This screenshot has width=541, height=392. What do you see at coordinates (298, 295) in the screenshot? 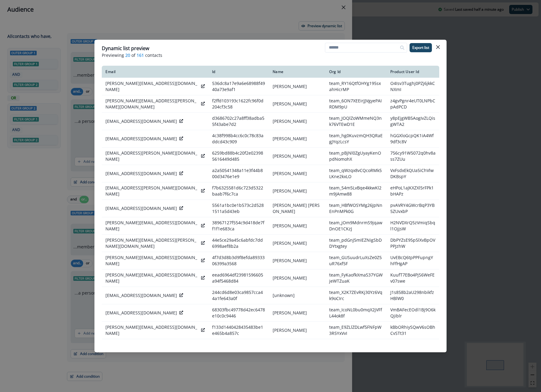
I see `td: [unknown]` at bounding box center [298, 295].